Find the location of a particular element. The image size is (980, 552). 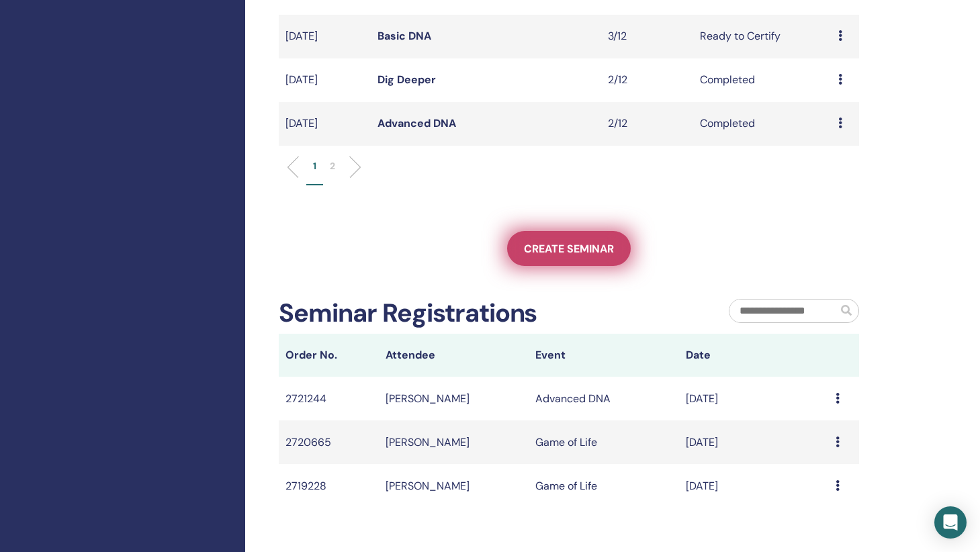

a: Basic DNA is located at coordinates (404, 36).